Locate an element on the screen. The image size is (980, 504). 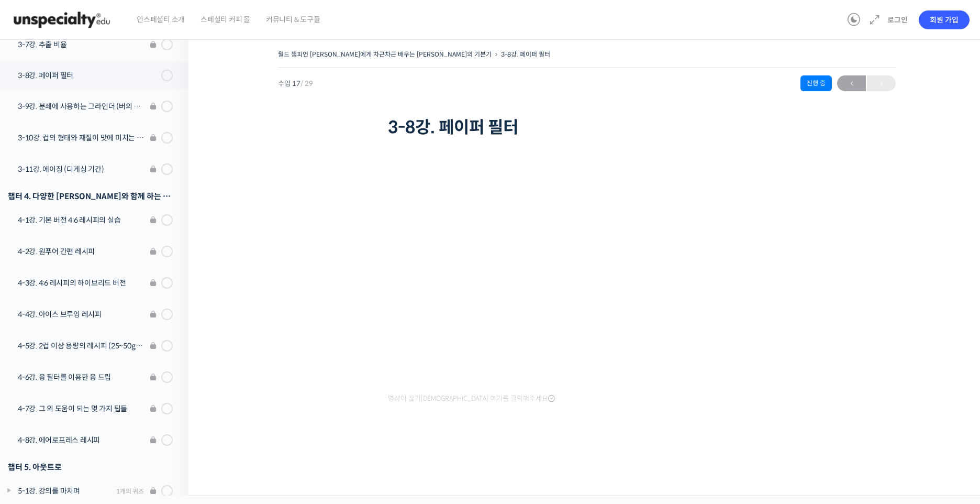
a: 홈 is located at coordinates (36, 345).